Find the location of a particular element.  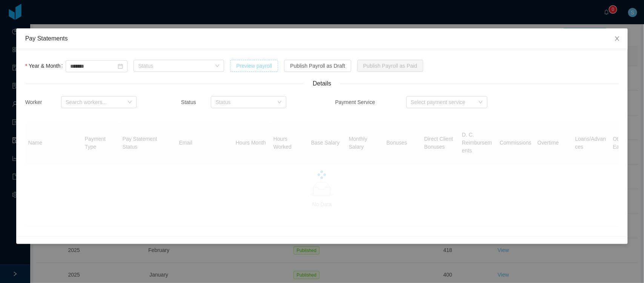

button: Close is located at coordinates (617, 39).